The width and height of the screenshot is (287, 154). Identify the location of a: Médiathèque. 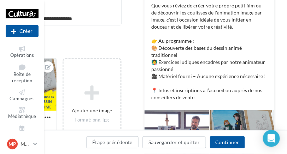
(22, 113).